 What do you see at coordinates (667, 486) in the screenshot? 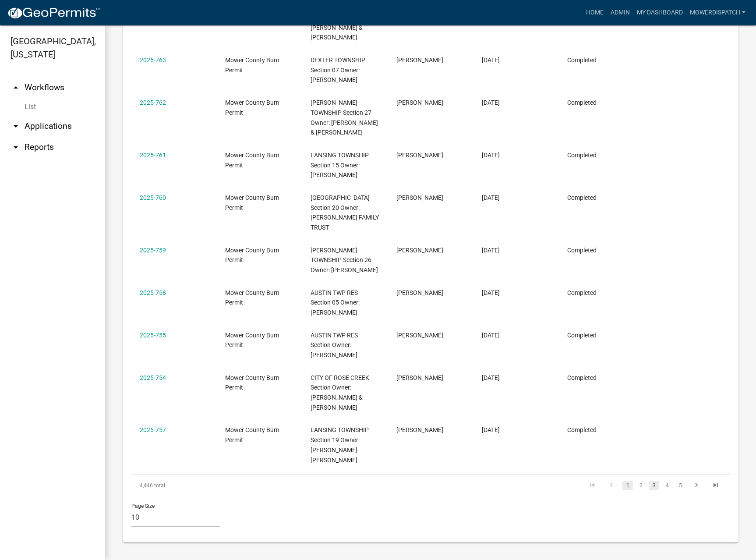
I see `li: page 4` at bounding box center [667, 486].